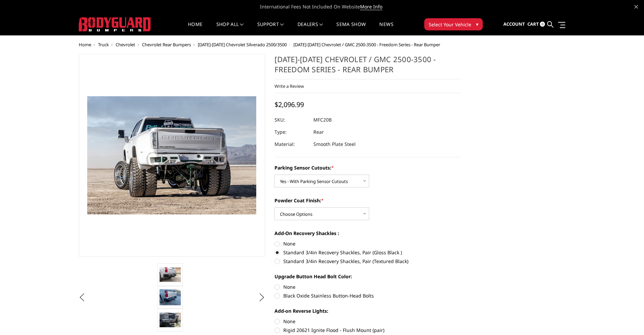  Describe the element at coordinates (166, 45) in the screenshot. I see `span: Chevrolet Rear Bumpers` at that location.